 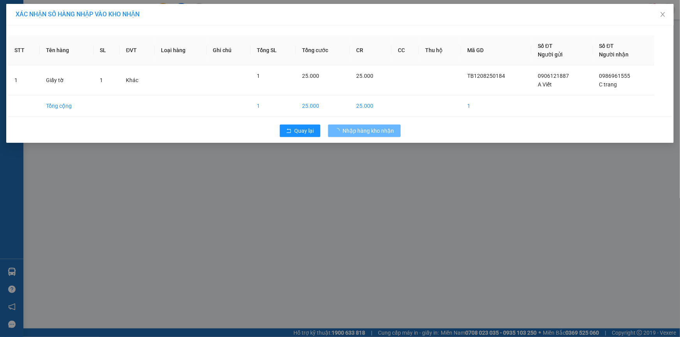 I want to click on li: Hotline: 1900 3383, ĐT/Zalo : 0862837383, so click(x=199, y=34).